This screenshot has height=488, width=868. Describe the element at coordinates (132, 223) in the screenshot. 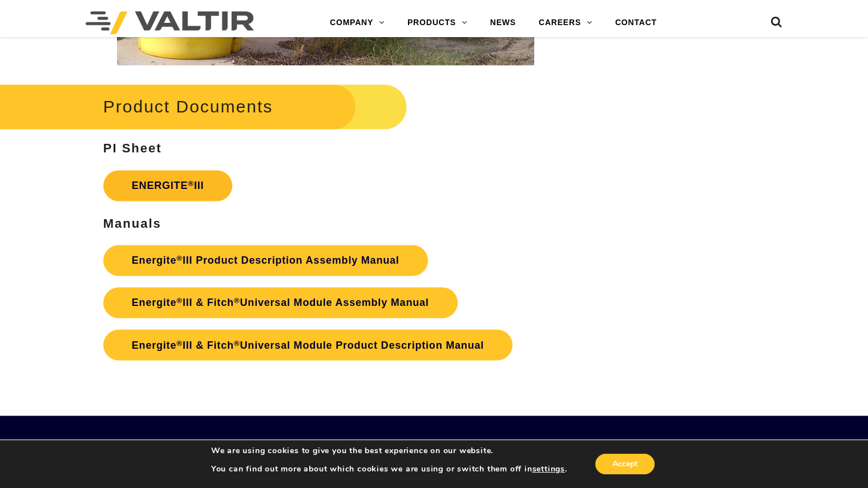

I see `strong: Manuals` at that location.